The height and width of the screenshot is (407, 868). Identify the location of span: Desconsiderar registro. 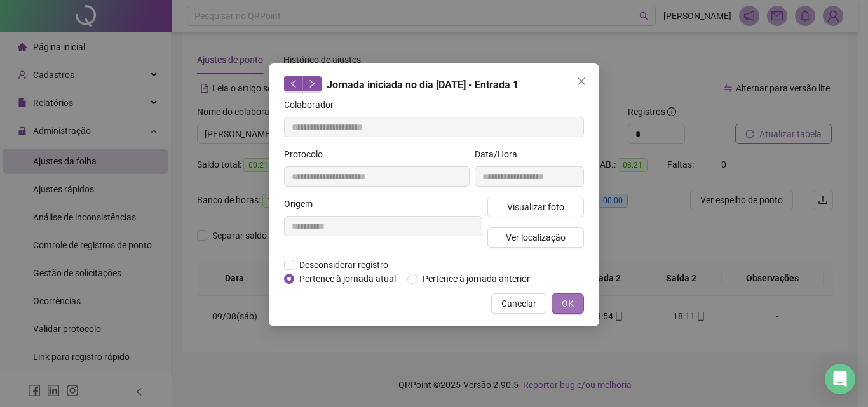
(344, 265).